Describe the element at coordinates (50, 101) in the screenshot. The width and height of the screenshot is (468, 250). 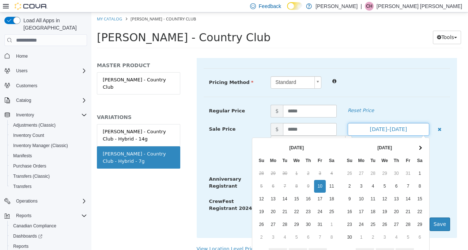
I see `span: Catalog` at that location.